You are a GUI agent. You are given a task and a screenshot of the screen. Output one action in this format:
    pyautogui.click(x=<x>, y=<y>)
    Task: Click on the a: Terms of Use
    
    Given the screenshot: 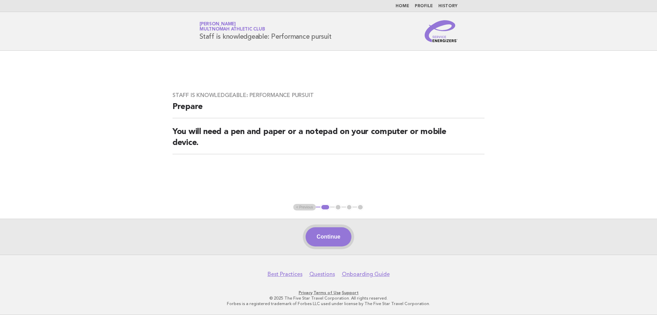 What is the action you would take?
    pyautogui.click(x=327, y=292)
    